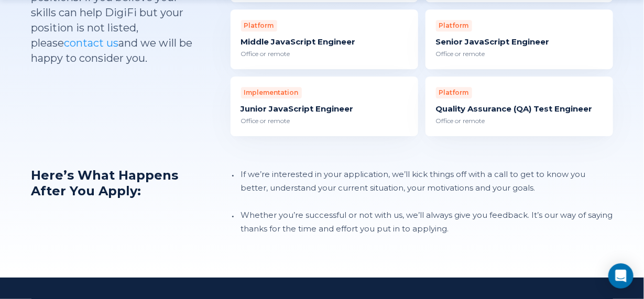  I want to click on div: Junior JavaScript Engineer, so click(324, 109).